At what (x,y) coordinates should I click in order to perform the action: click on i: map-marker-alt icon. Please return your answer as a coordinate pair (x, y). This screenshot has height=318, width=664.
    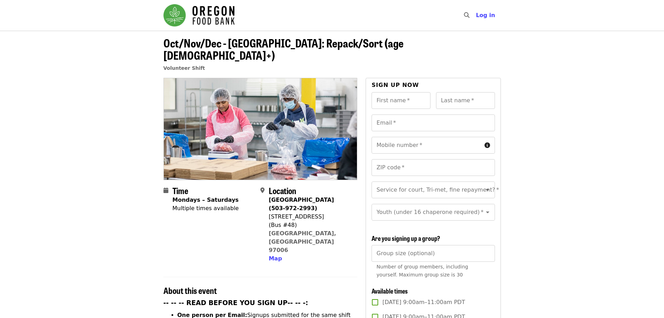
    Looking at the image, I should click on (262, 190).